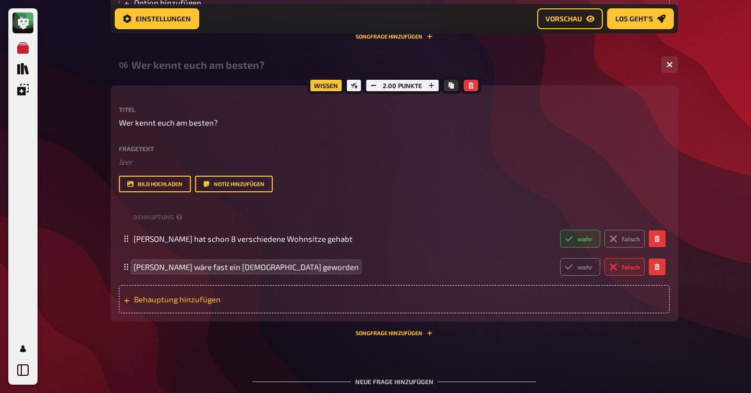  Describe the element at coordinates (234, 184) in the screenshot. I see `button: Notiz hinzufügen` at that location.